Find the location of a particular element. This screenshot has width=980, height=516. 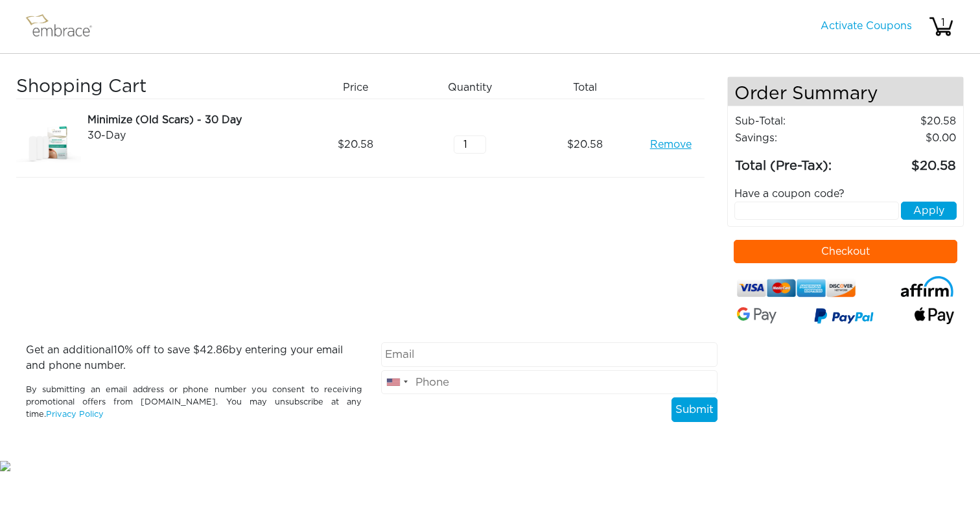

span: 10 is located at coordinates (119, 350).